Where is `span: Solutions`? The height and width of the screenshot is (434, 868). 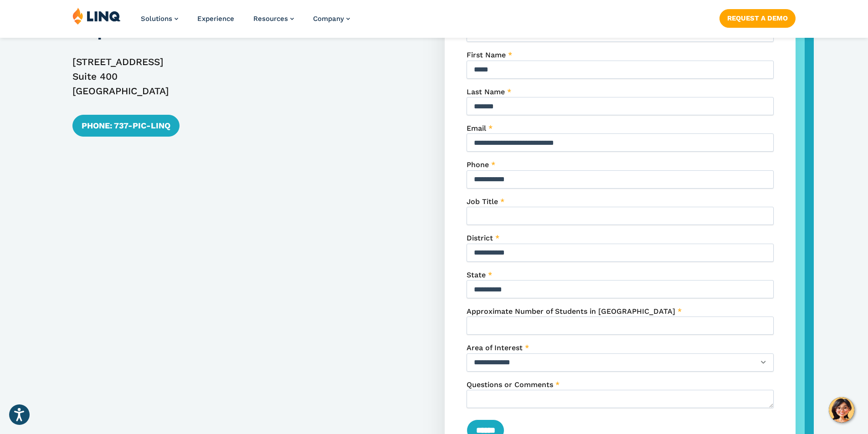
span: Solutions is located at coordinates (156, 19).